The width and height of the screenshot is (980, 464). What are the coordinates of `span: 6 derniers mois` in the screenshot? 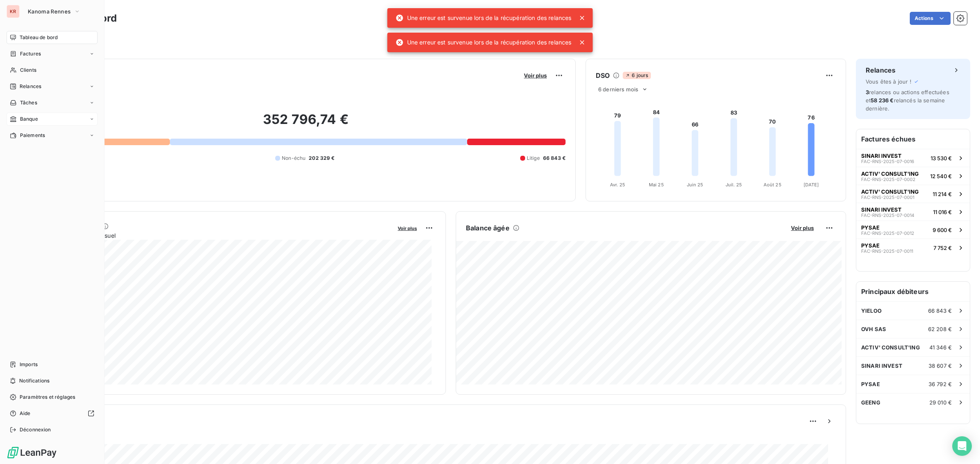 It's located at (618, 89).